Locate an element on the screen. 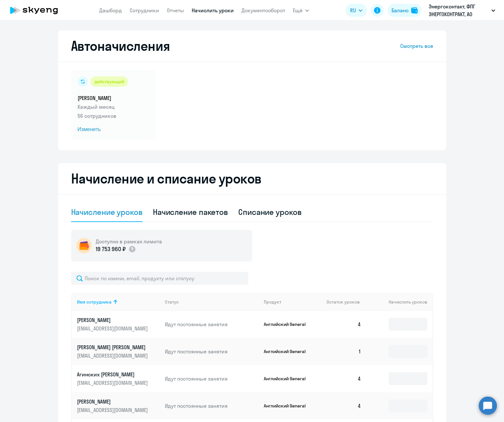 Image resolution: width=504 pixels, height=422 pixels. p: 19 753 960 ₽ is located at coordinates (111, 249).